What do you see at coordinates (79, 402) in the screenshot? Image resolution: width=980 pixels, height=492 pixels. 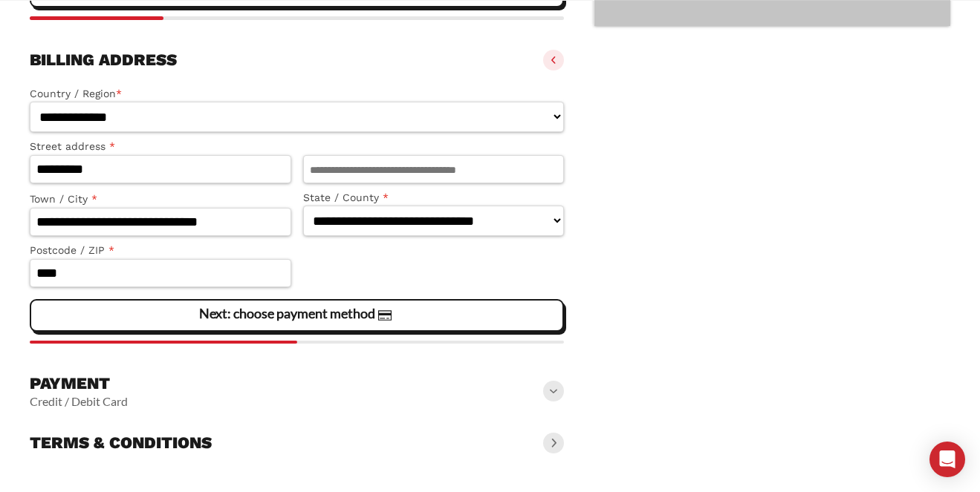 I see `vaadin-horizontal-layout: Credit / Debit Card` at bounding box center [79, 402].